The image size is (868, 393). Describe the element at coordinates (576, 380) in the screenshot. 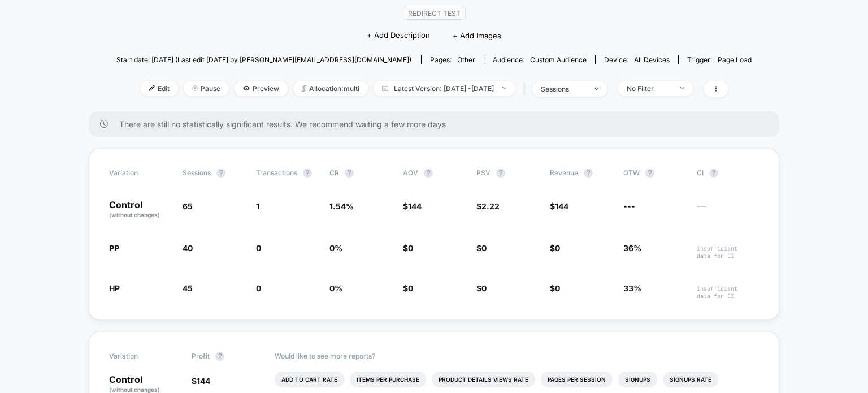

I see `li: Pages Per Session` at that location.